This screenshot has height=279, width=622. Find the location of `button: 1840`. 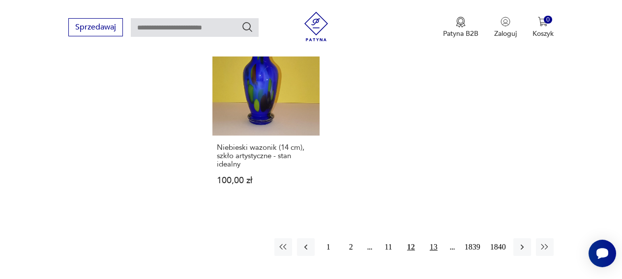

button: 1840 is located at coordinates (498, 247).